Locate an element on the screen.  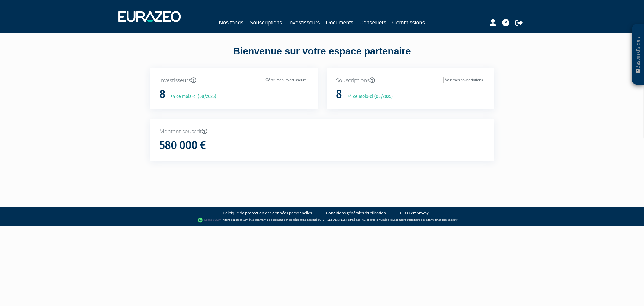
p: Souscriptions is located at coordinates (410, 81).